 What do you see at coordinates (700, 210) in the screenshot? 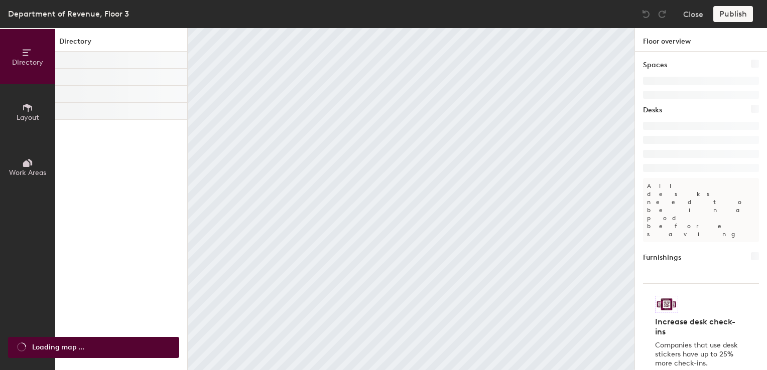
I see `p: All desks need to be in a pod before saving` at bounding box center [700, 210].